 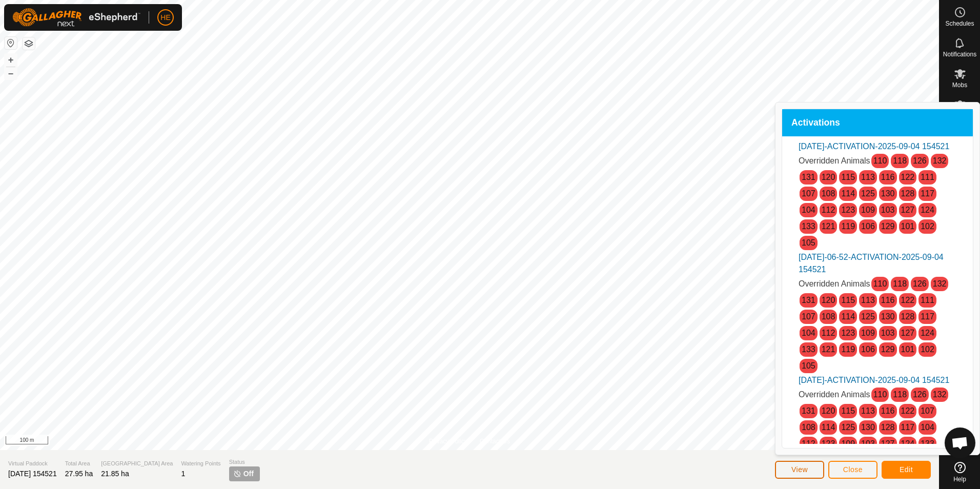 What do you see at coordinates (959, 24) in the screenshot?
I see `span: Schedules` at bounding box center [959, 24].